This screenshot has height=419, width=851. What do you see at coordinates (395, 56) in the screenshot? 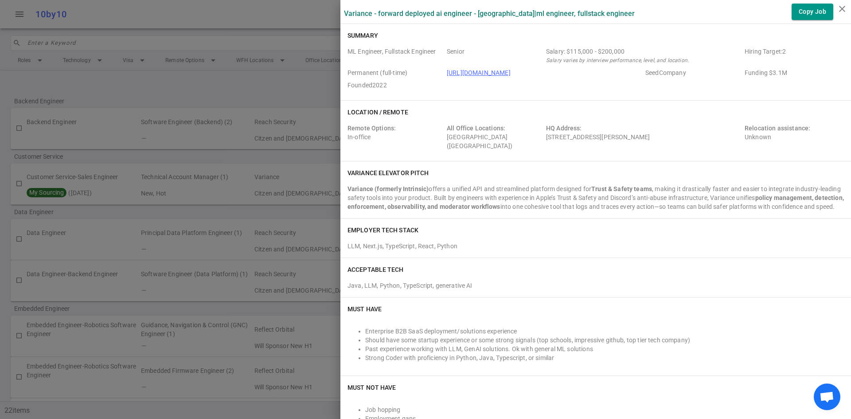
I see `span: Roles` at bounding box center [395, 56].